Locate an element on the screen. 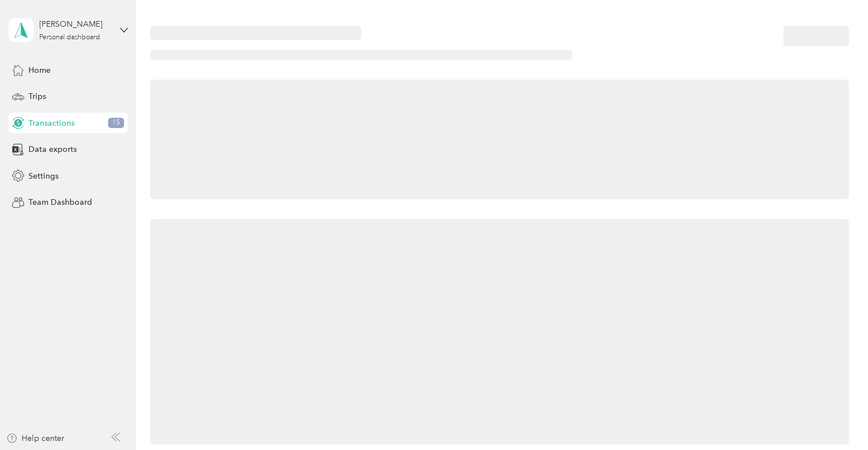  button: Help center is located at coordinates (35, 438).